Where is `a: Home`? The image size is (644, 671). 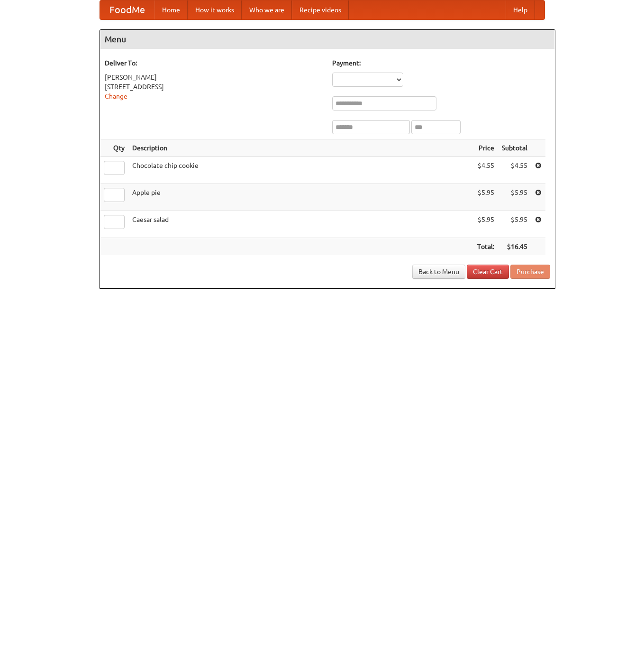
a: Home is located at coordinates (171, 10).